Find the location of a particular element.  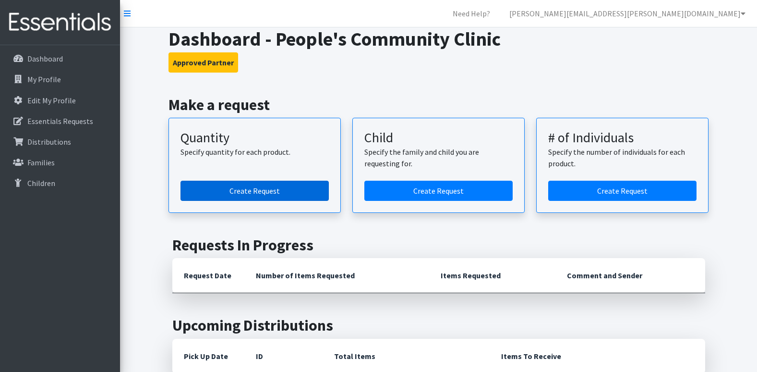

h3: Child is located at coordinates (438, 138).